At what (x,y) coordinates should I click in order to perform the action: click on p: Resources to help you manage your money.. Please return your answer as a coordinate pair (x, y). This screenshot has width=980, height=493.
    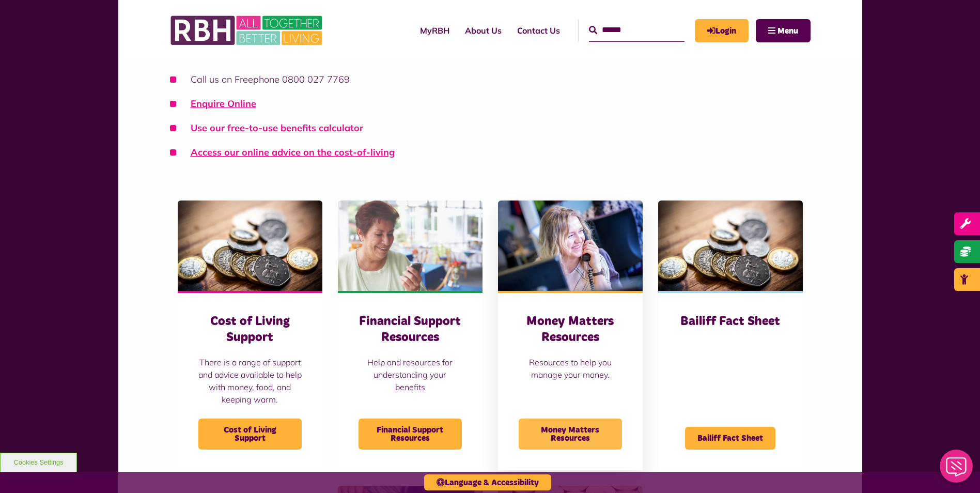
    Looking at the image, I should click on (571, 369).